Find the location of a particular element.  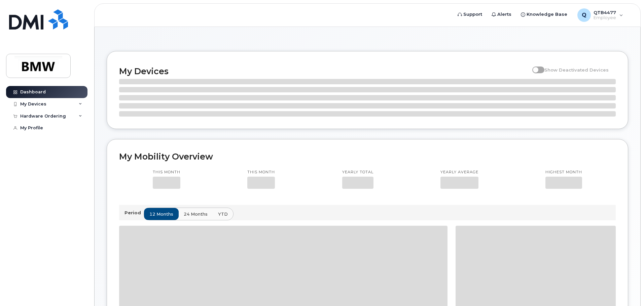

span: YTD is located at coordinates (223, 214).